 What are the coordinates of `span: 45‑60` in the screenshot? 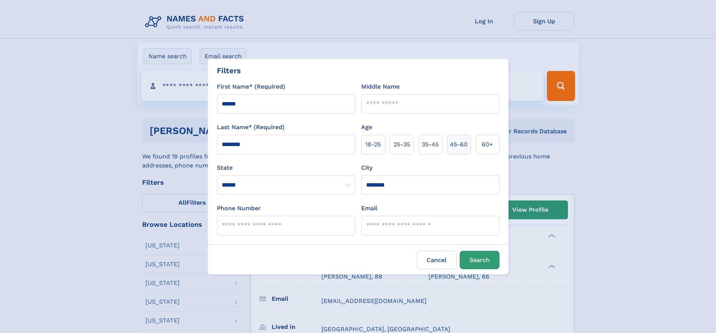 It's located at (459, 145).